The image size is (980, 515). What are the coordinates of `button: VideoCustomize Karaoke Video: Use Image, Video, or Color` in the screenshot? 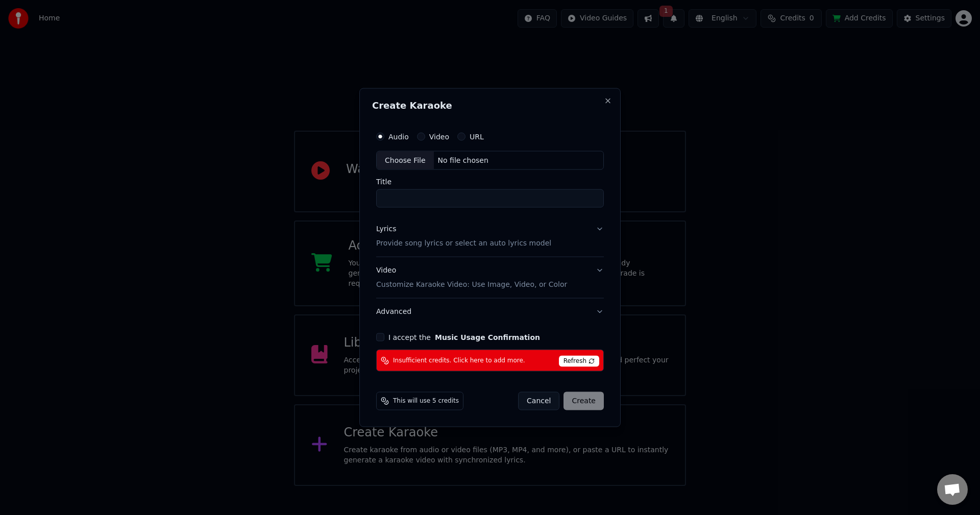 It's located at (490, 278).